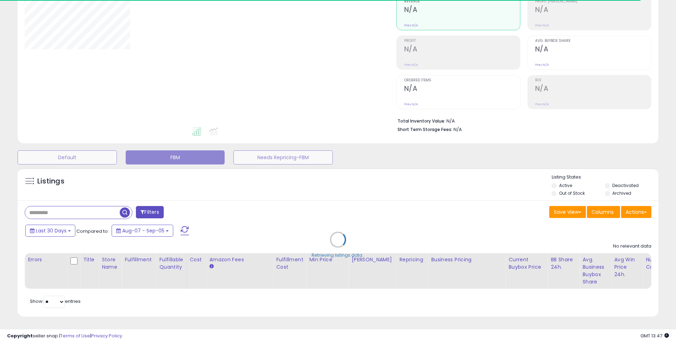 The height and width of the screenshot is (343, 676). Describe the element at coordinates (458, 129) in the screenshot. I see `span: N/A` at that location.